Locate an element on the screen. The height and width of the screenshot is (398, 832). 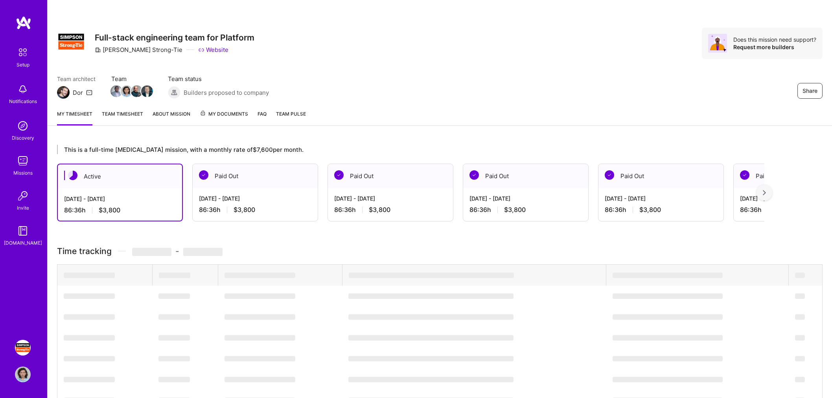
a: Website is located at coordinates (213, 50).